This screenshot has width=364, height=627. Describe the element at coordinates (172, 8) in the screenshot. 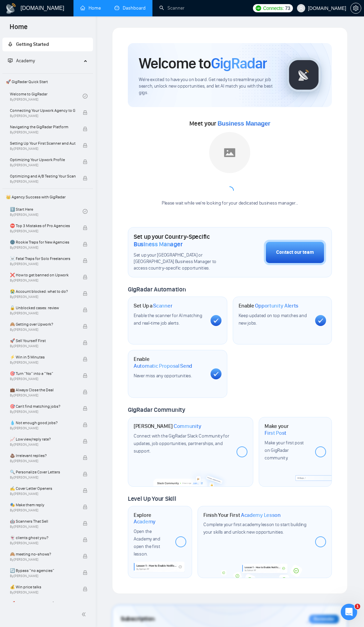

I see `a: searchScanner` at that location.